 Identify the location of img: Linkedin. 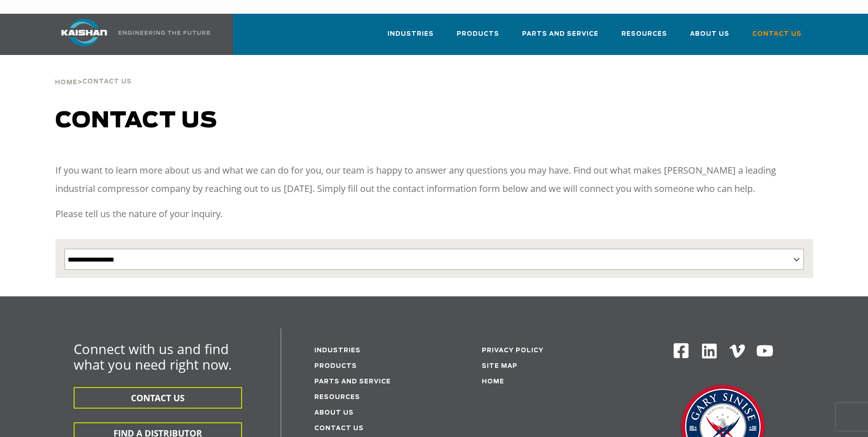
(710, 351).